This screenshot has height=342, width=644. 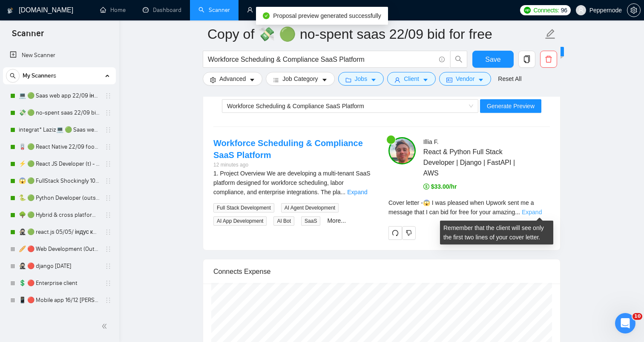 I want to click on span: Full Stack Development, so click(x=243, y=208).